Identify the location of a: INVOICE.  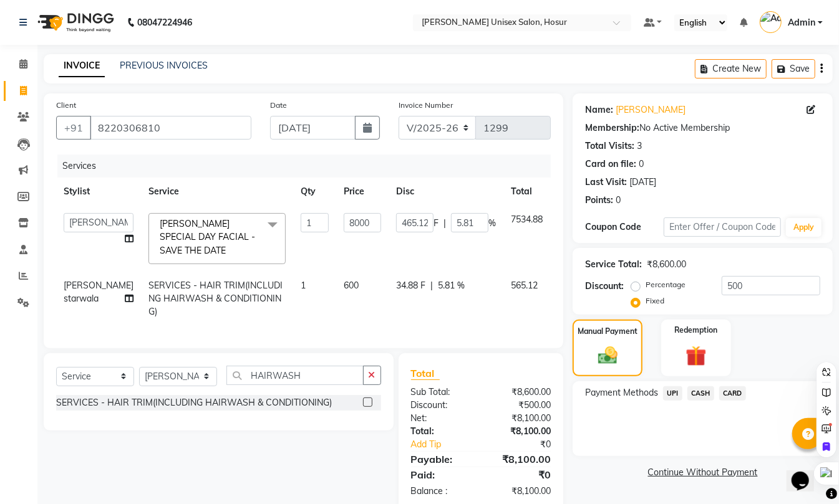
(82, 66).